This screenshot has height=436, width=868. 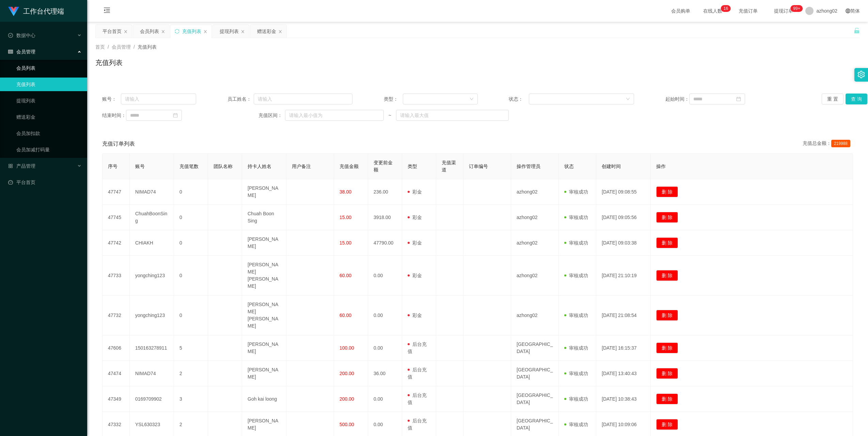 I want to click on a: 会员列表, so click(x=49, y=68).